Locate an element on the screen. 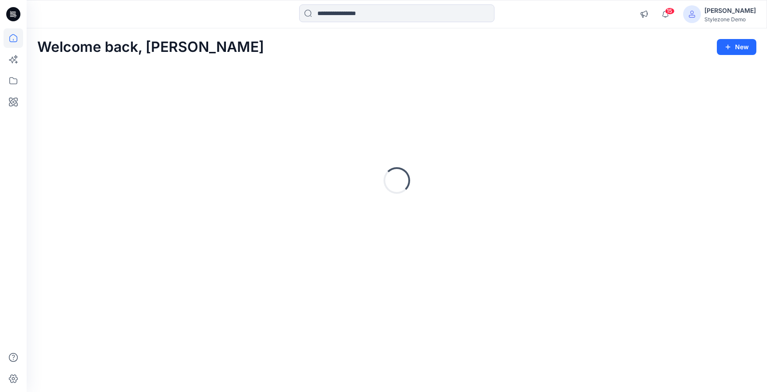 This screenshot has width=767, height=392. svg: avatar is located at coordinates (692, 14).